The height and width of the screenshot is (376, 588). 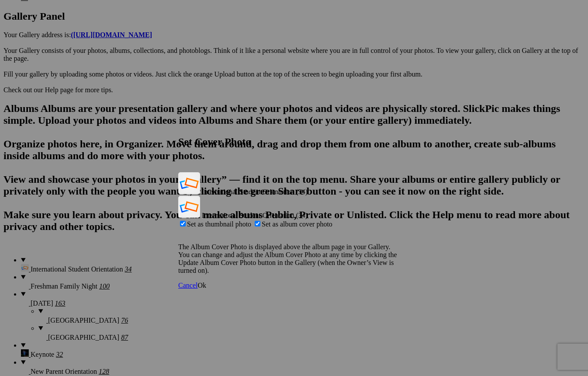 What do you see at coordinates (297, 224) in the screenshot?
I see `span: Set as album cover photo` at bounding box center [297, 224].